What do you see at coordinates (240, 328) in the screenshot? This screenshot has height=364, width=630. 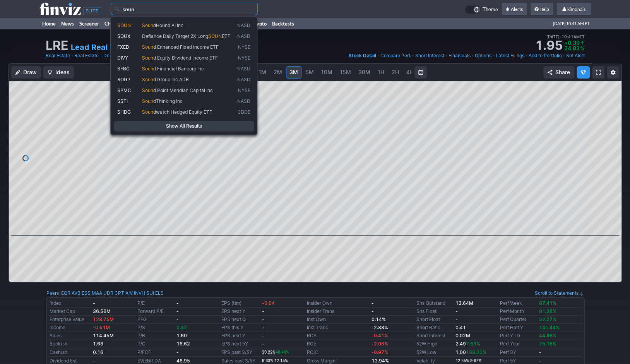 I see `td: EPS this Y` at bounding box center [240, 328].